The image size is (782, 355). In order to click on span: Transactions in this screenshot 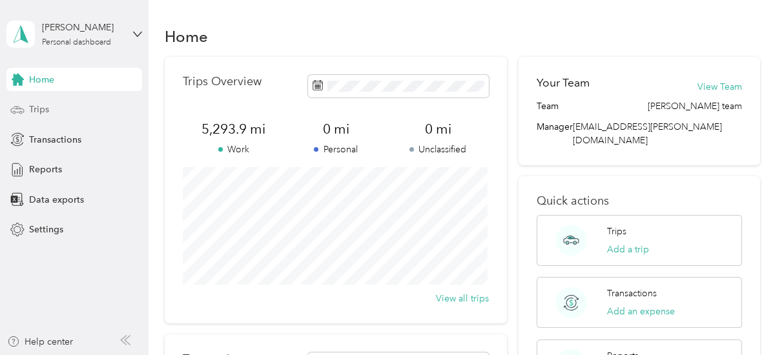, I will do `click(55, 140)`.